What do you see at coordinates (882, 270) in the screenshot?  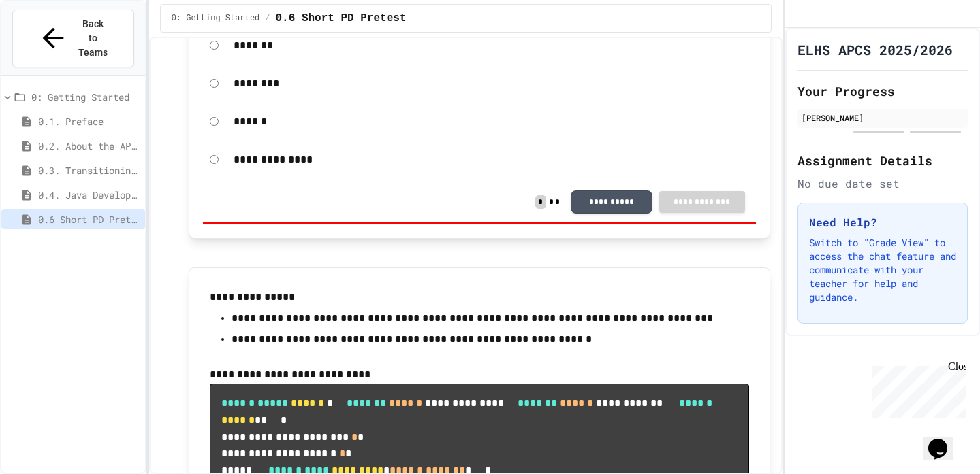 I see `p: Switch to "Grade View" to access the chat feature and communicate with your teacher for help and ...` at bounding box center [882, 270].